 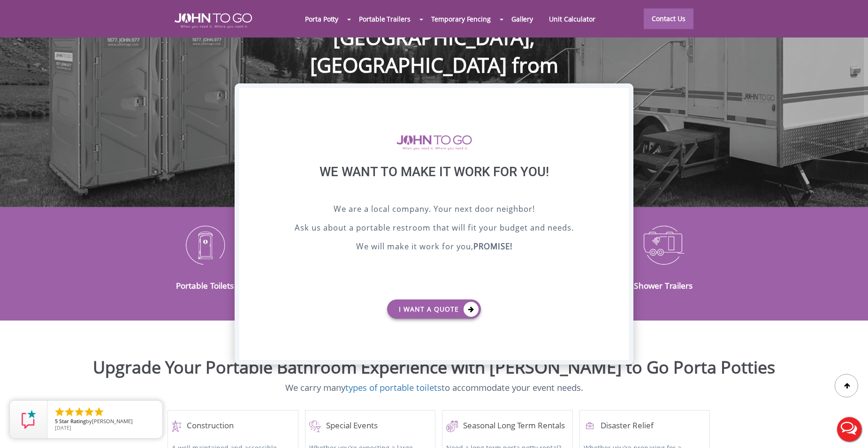 What do you see at coordinates (434, 309) in the screenshot?
I see `a: I want a Quote` at bounding box center [434, 309].